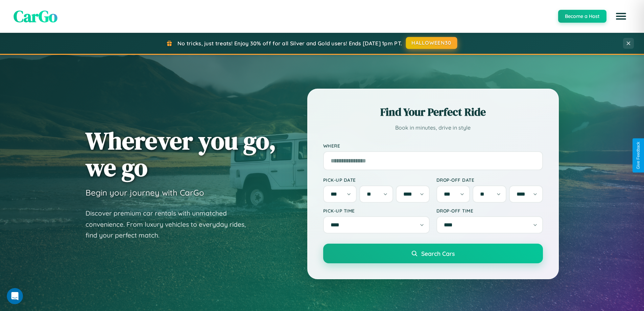 This screenshot has height=311, width=644. I want to click on h1: Wherever you go, we go, so click(181, 154).